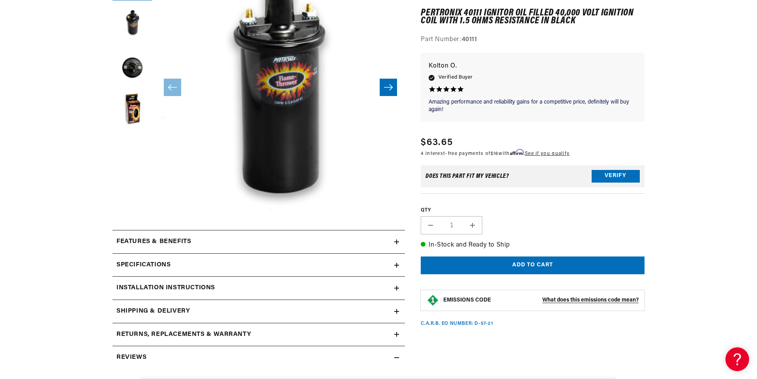 This screenshot has width=757, height=379. Describe the element at coordinates (495, 154) in the screenshot. I see `span: $16` at that location.